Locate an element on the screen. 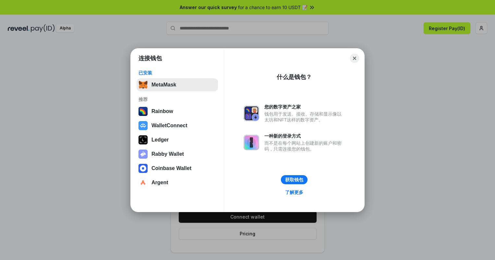 This screenshot has width=495, height=260. div: 了解更多 is located at coordinates (294, 193).